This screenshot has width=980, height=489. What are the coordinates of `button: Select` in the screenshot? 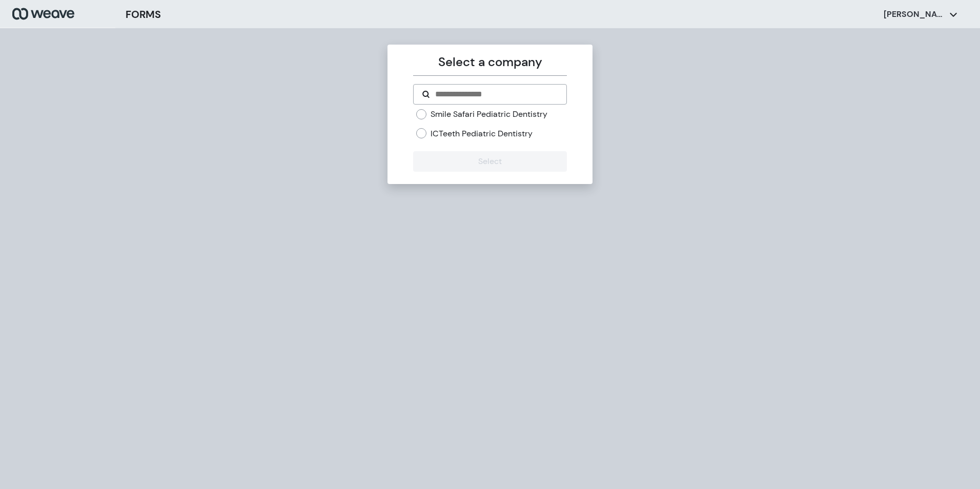 It's located at (490, 162).